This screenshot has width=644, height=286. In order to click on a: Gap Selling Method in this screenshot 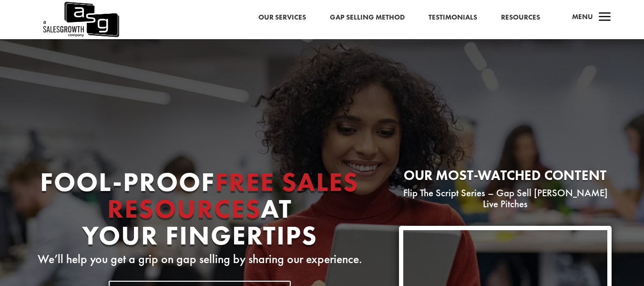, I will do `click(367, 18)`.